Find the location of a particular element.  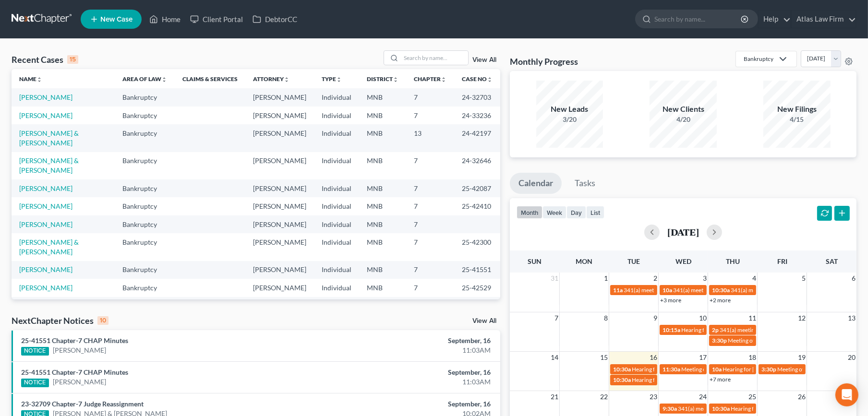

span: 5 is located at coordinates (804, 278).